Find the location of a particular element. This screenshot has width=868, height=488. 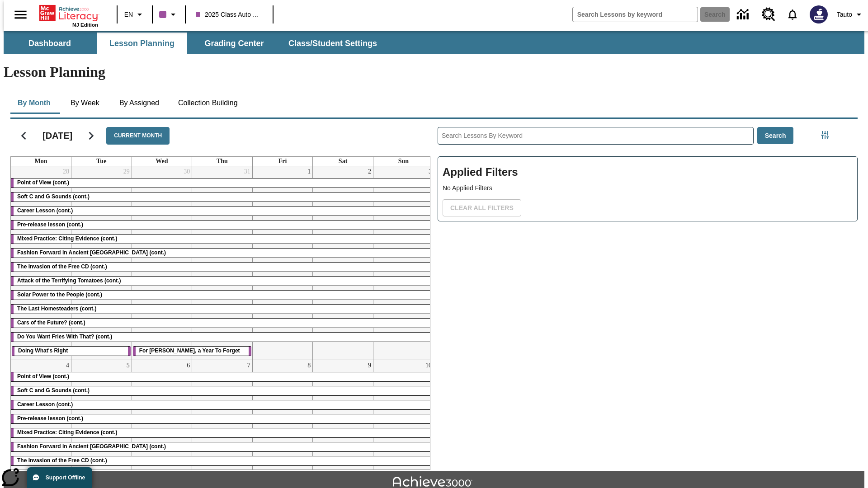

img: Avatar is located at coordinates (819, 14).